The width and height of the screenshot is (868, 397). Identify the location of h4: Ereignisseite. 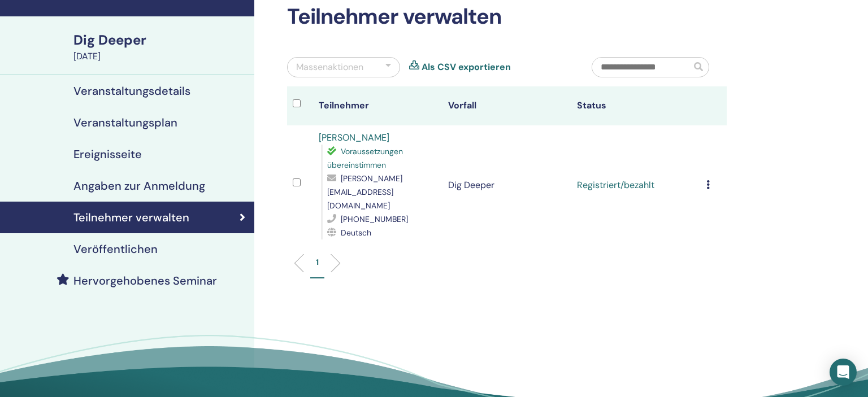
(107, 154).